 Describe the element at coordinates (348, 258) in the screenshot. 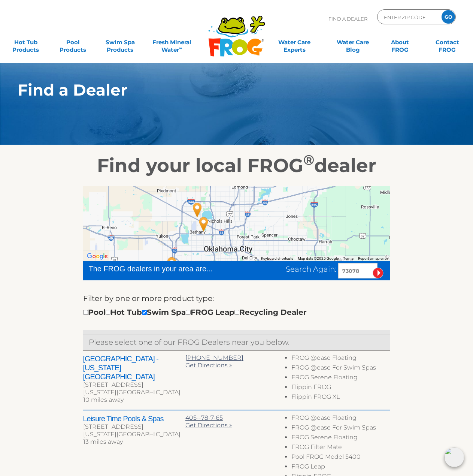

I see `a: Terms (opens in new tab)` at that location.